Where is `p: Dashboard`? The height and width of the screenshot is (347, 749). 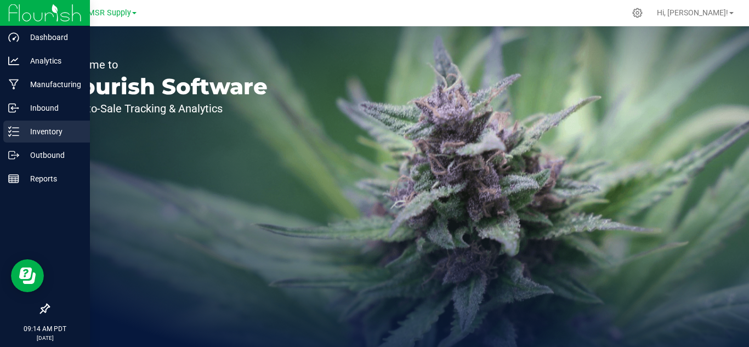 p: Dashboard is located at coordinates (52, 37).